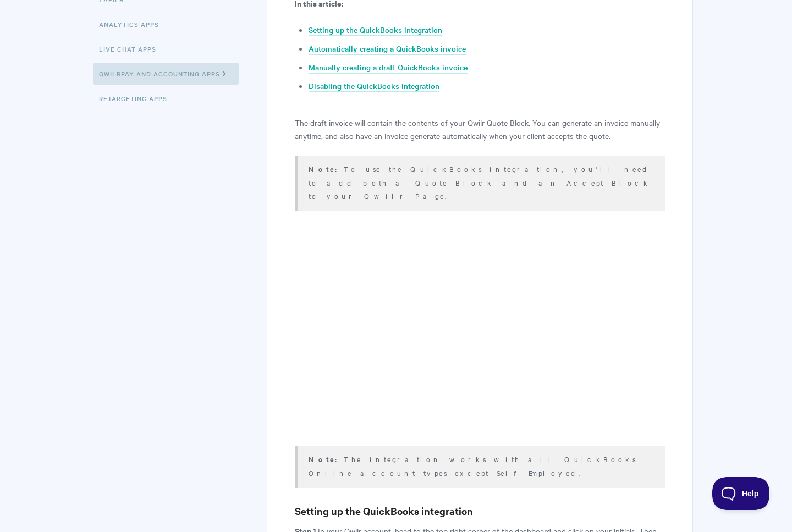 The height and width of the screenshot is (532, 792). What do you see at coordinates (374, 87) in the screenshot?
I see `a: Disabling the QuickBooks integration` at bounding box center [374, 87].